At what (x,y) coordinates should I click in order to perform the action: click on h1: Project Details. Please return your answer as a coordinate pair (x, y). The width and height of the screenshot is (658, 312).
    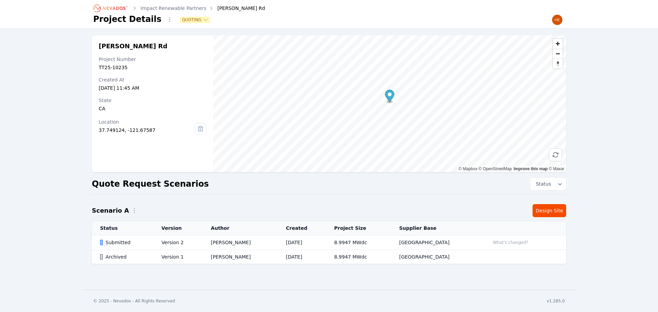
    Looking at the image, I should click on (127, 19).